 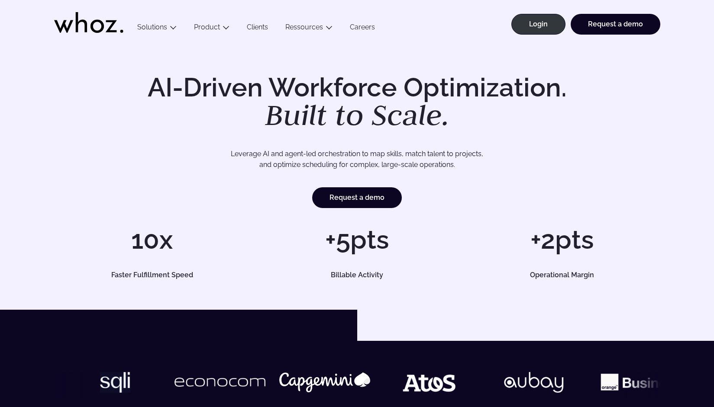 What do you see at coordinates (538, 24) in the screenshot?
I see `a: Login` at bounding box center [538, 24].